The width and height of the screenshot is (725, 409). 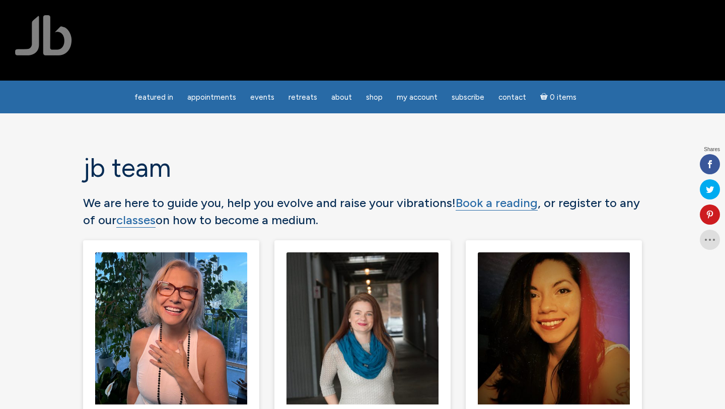 I want to click on span: Appointments, so click(x=211, y=97).